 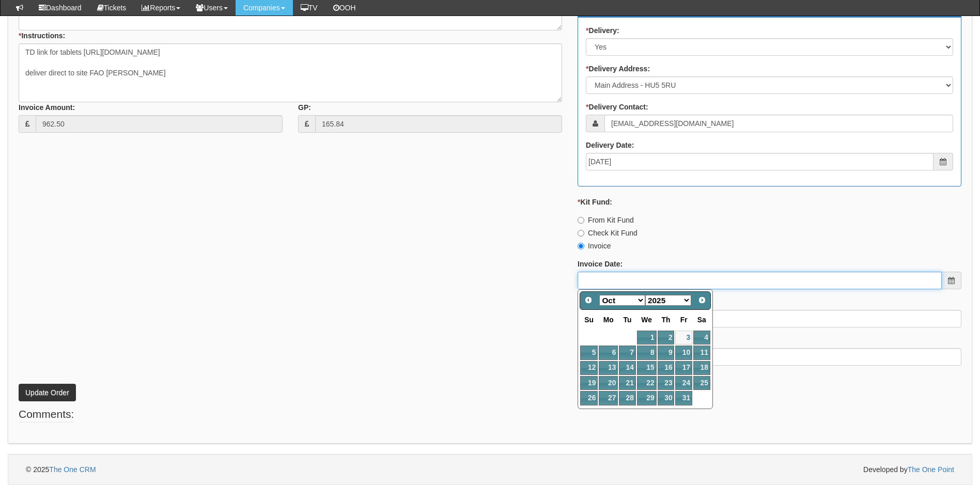 What do you see at coordinates (666, 353) in the screenshot?
I see `a: 9` at bounding box center [666, 353].